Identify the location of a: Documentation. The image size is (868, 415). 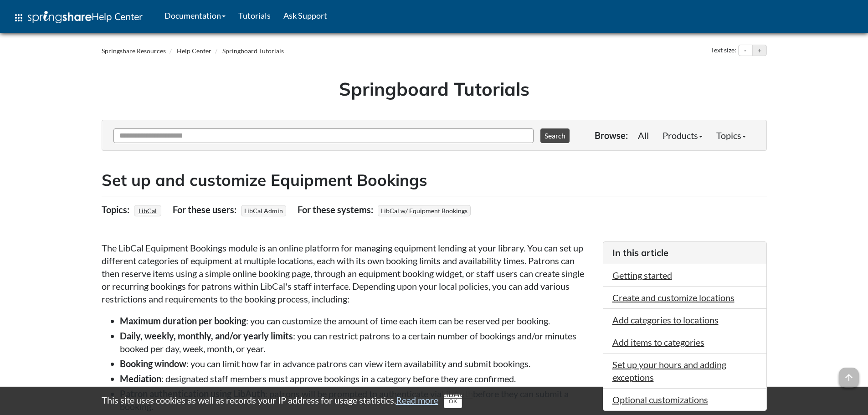
(195, 16).